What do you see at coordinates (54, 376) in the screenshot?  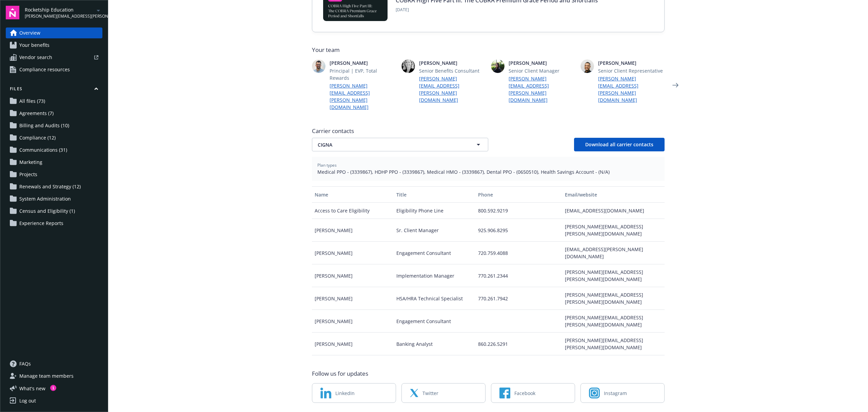 I see `a: Manage team members` at bounding box center [54, 376].